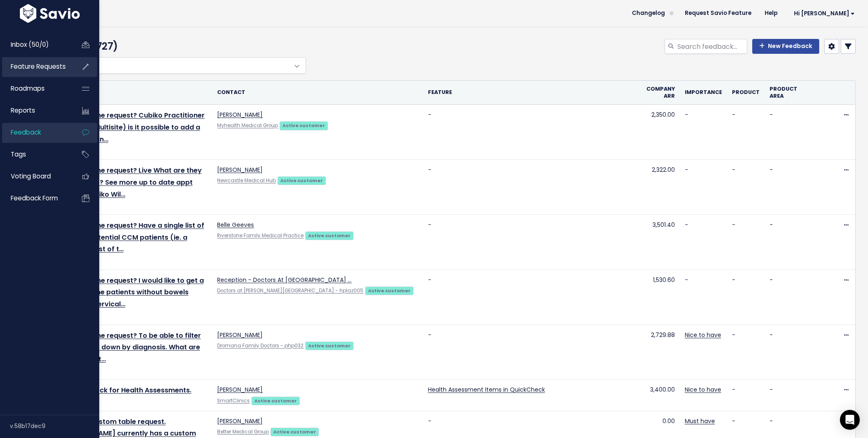  What do you see at coordinates (317, 93) in the screenshot?
I see `th: Contact` at bounding box center [317, 93].